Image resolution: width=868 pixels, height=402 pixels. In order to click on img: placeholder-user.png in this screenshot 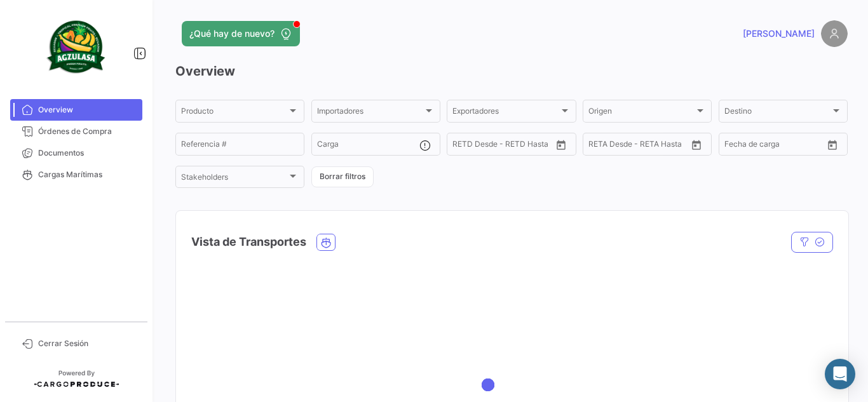, I will do `click(834, 34)`.